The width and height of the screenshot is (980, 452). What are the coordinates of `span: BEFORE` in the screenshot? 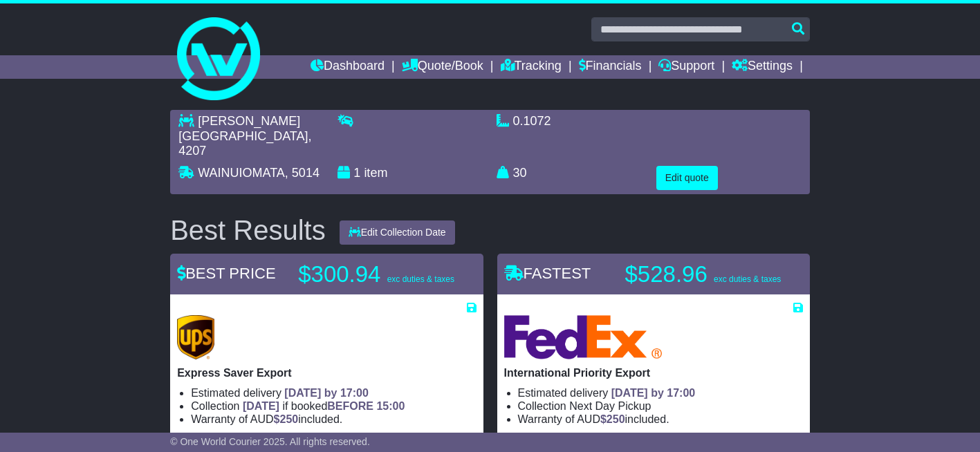 It's located at (350, 406).